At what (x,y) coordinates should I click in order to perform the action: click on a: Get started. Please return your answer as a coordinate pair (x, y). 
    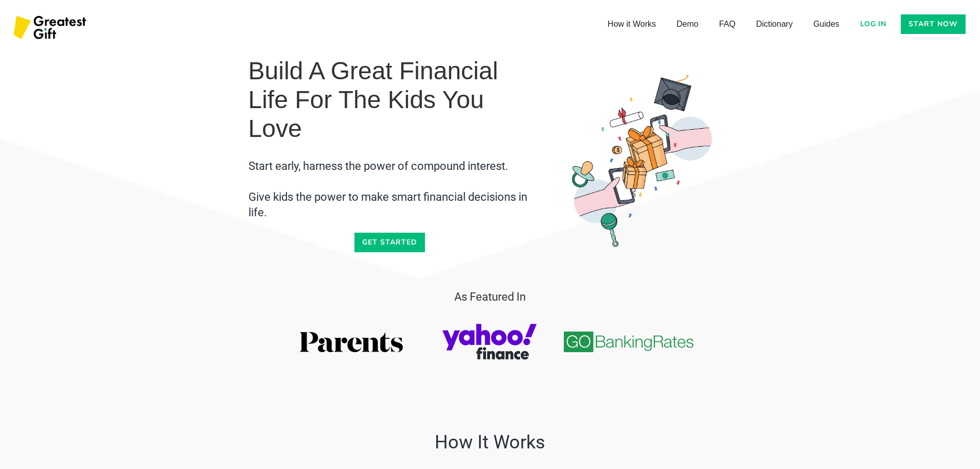
    Looking at the image, I should click on (389, 242).